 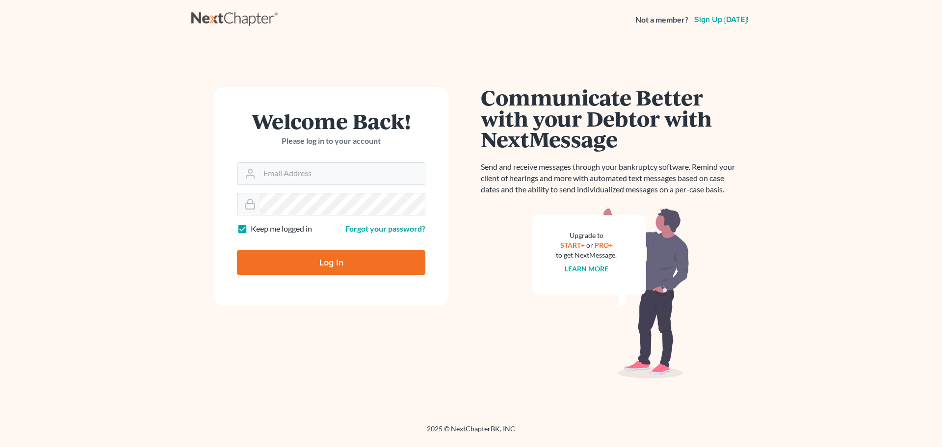 I want to click on img: nextmessage_bg-59042aed3d76b12b5cd301f8e5b87938c9018125f34e5fa2b7a6b67550977c72.svg, so click(x=611, y=293).